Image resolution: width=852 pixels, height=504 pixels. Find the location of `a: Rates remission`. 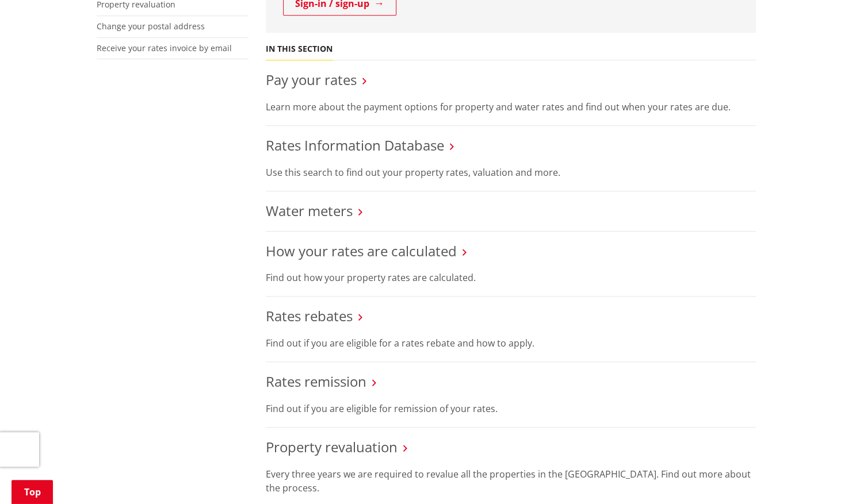

a: Rates remission is located at coordinates (316, 381).